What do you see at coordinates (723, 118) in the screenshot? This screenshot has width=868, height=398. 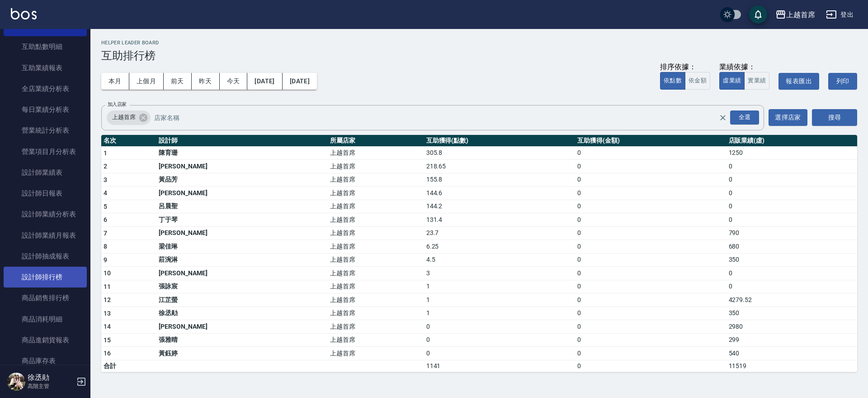 I see `button: Clear` at bounding box center [723, 118].